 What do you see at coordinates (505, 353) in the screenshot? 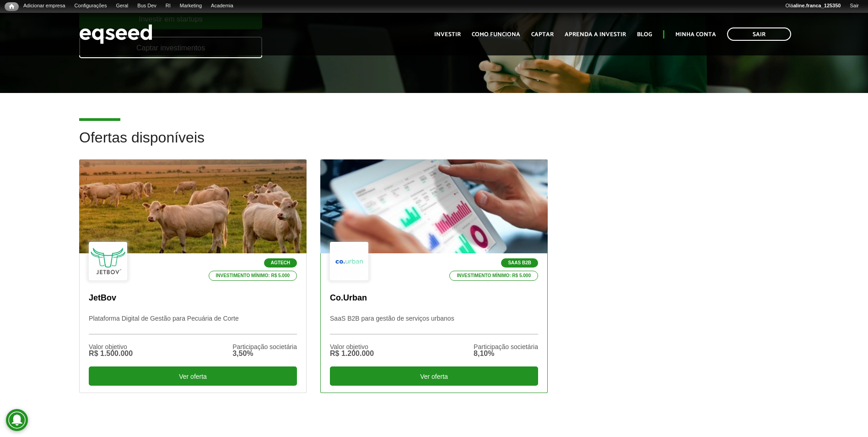
I see `div: 8,10%` at bounding box center [505, 353].